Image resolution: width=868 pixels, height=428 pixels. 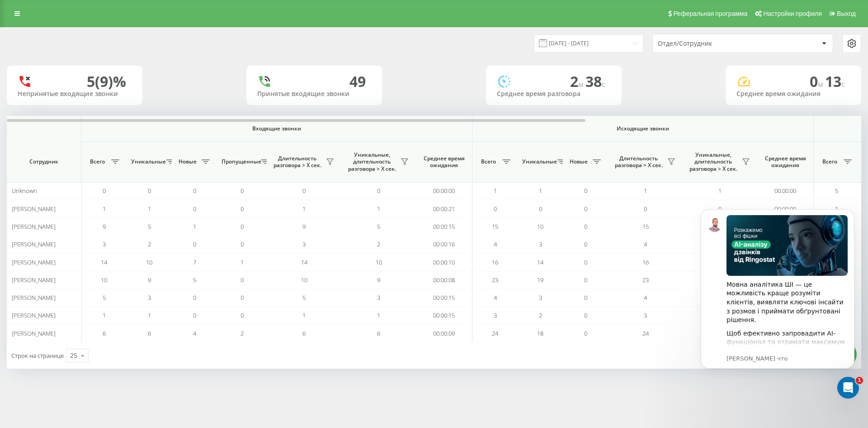 I want to click on span: Уникальные, длительность разговора > Х сек., so click(x=713, y=161).